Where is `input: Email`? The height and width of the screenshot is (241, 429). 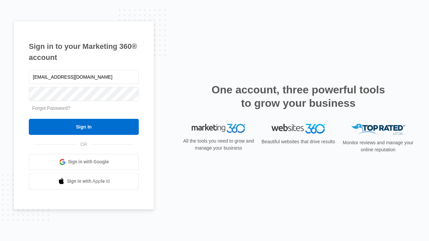 input: Email is located at coordinates (84, 77).